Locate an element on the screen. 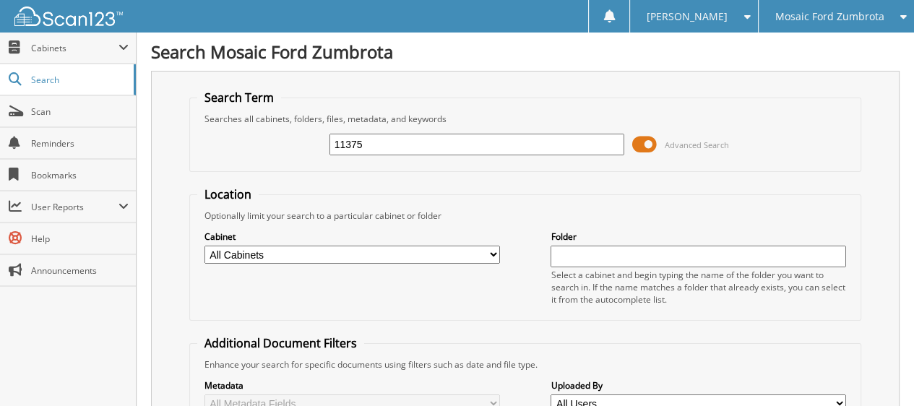 This screenshot has height=406, width=914. span: Search is located at coordinates (79, 80).